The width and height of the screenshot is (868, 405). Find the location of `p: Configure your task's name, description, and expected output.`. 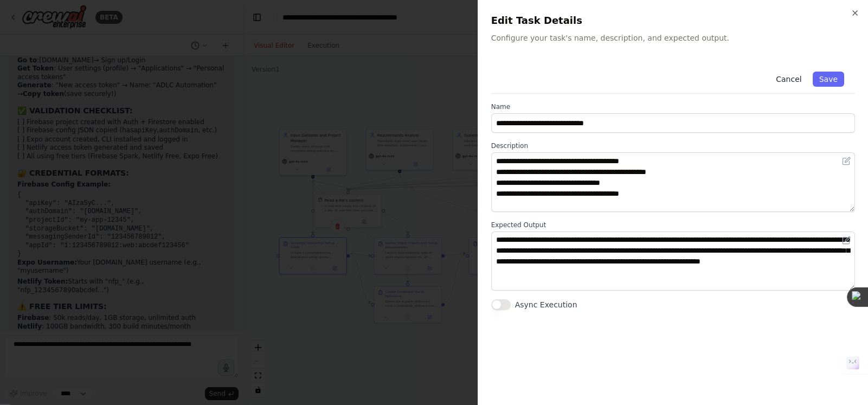

p: Configure your task's name, description, and expected output. is located at coordinates (673, 38).